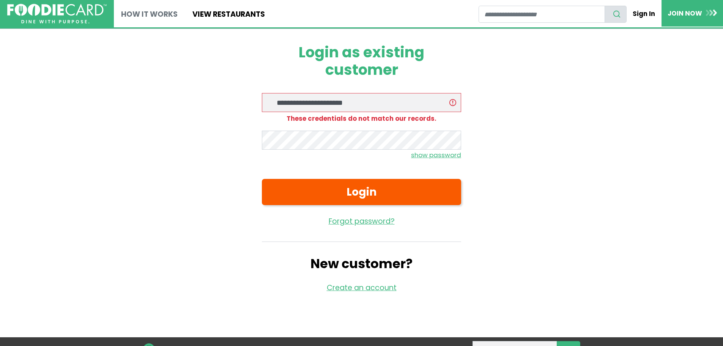  I want to click on h1: Login as existing customer, so click(361, 61).